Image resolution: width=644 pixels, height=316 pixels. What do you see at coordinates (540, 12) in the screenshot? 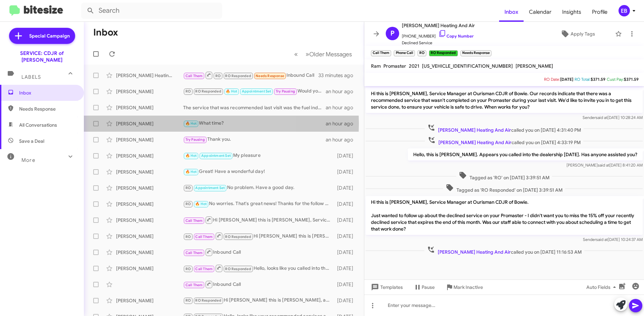
I see `span: Calendar` at bounding box center [540, 12].